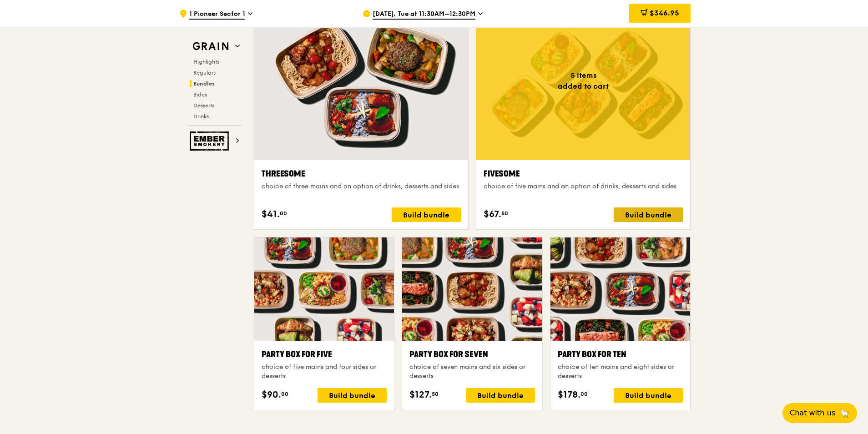 This screenshot has width=868, height=434. Describe the element at coordinates (820, 413) in the screenshot. I see `button: Chat with us🦙` at that location.